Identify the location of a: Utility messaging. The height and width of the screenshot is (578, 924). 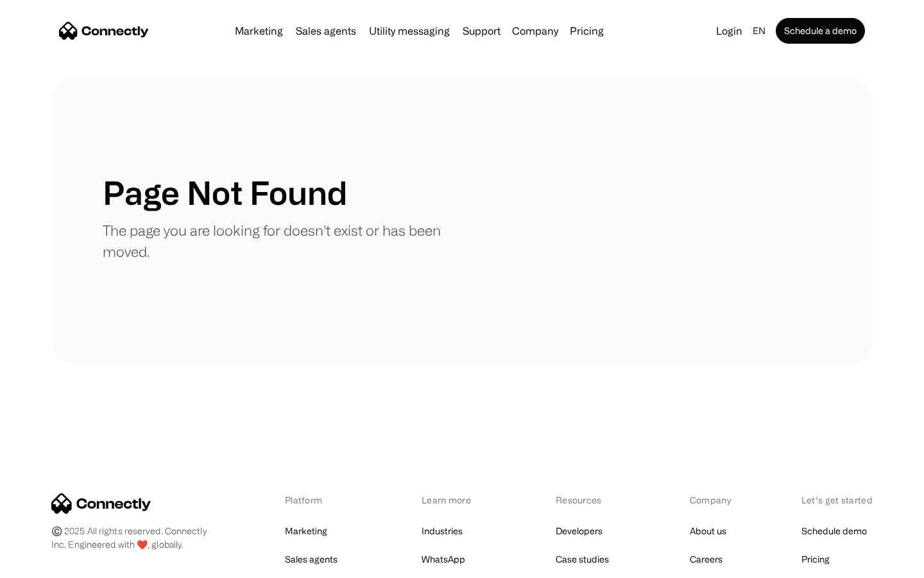
(409, 31).